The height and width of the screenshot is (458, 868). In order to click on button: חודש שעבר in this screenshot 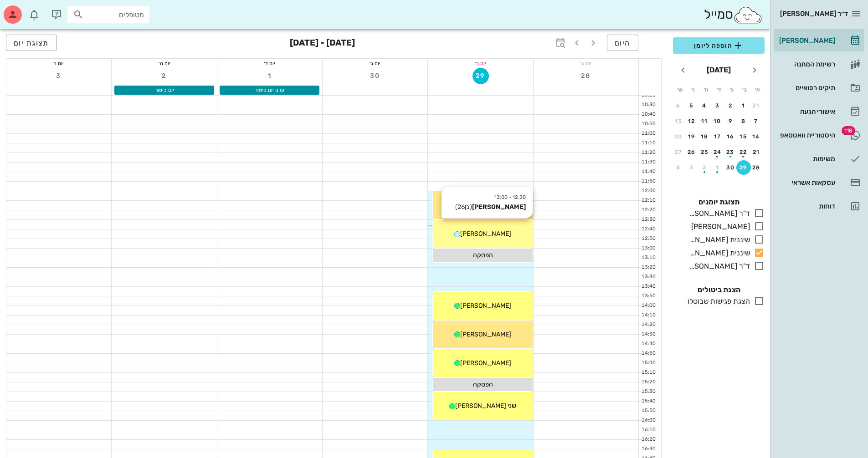, I will do `click(754, 70)`.